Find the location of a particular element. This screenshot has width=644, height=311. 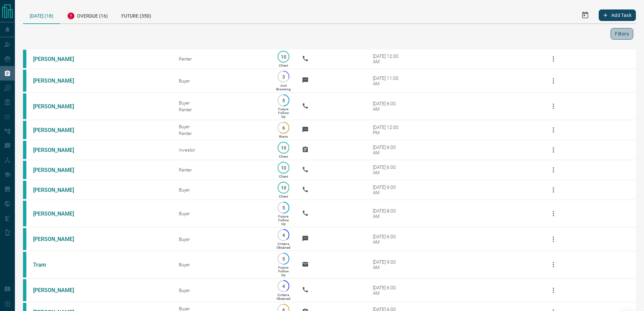

p: 3 is located at coordinates (284, 77).